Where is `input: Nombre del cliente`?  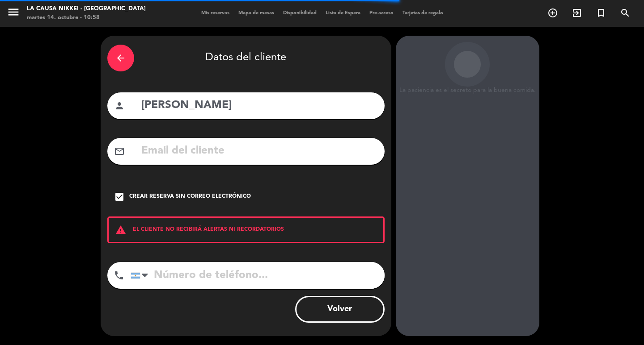
input: Nombre del cliente is located at coordinates (259, 106).